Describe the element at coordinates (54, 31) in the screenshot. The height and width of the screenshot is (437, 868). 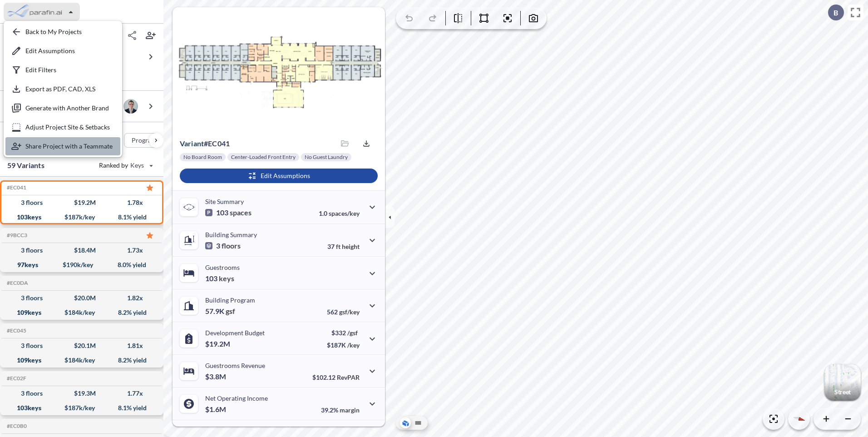
I see `p: Back to My Projects` at that location.